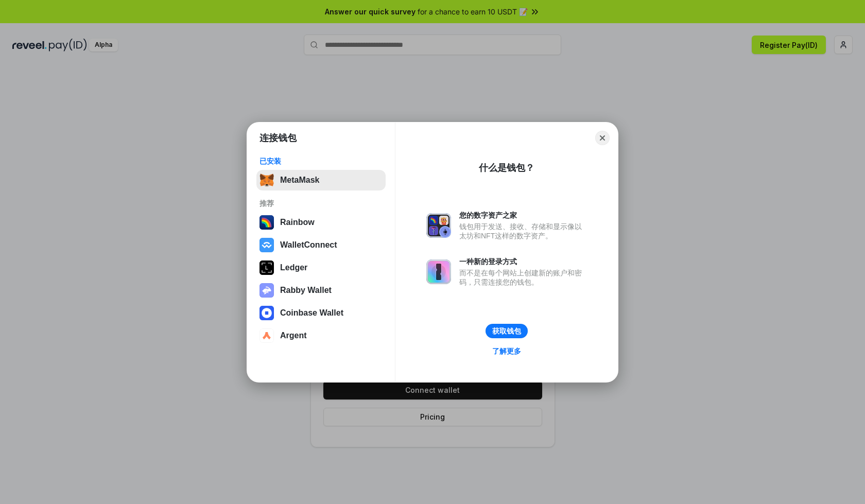 Image resolution: width=865 pixels, height=504 pixels. I want to click on div: MetaMask, so click(300, 180).